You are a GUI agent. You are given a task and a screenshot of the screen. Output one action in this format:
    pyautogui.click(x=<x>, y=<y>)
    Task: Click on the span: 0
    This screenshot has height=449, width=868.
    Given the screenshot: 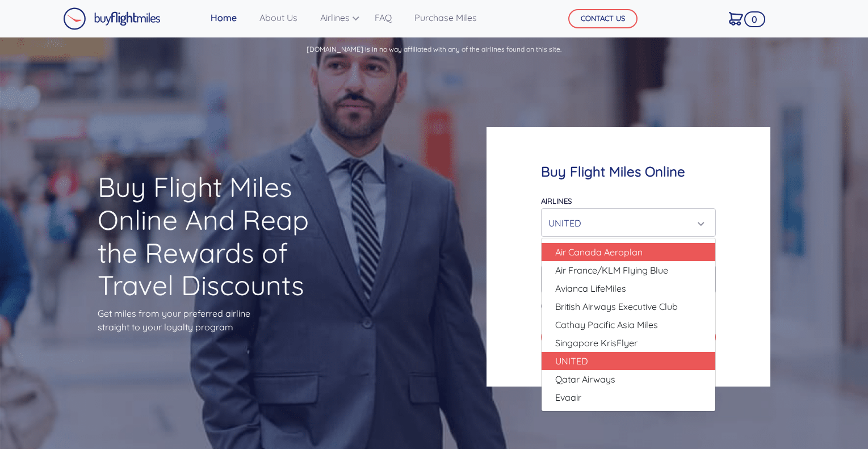 What is the action you would take?
    pyautogui.click(x=755, y=19)
    